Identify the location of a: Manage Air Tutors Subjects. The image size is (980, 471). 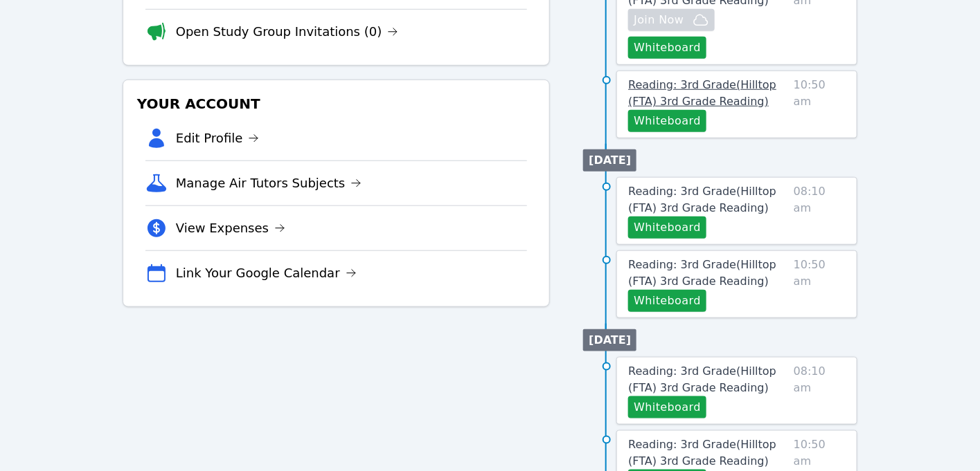
(269, 183).